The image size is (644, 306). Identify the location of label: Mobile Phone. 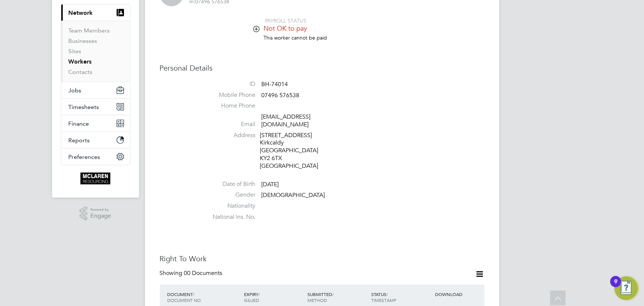
(230, 95).